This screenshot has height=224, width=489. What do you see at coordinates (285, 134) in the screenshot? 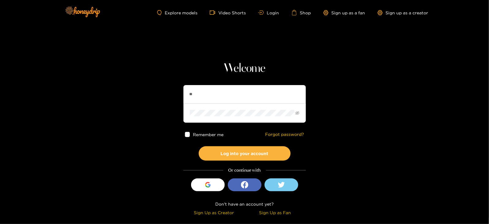
I see `a: Forgot password?` at bounding box center [285, 134].